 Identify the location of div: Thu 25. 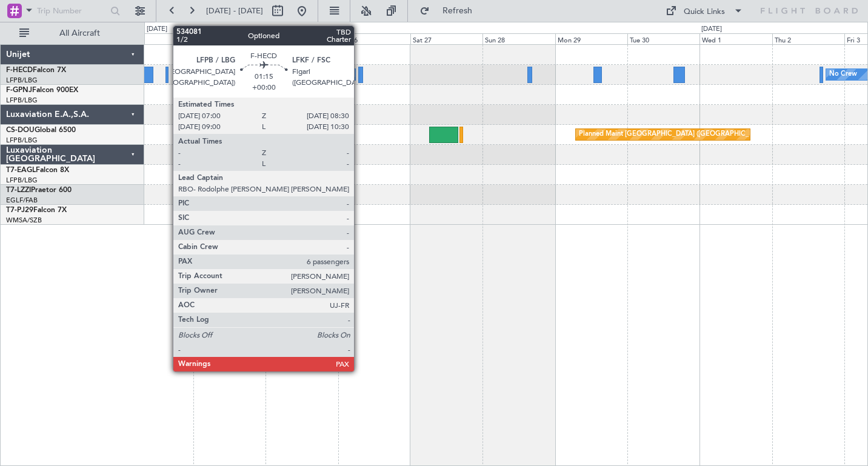
(301, 39).